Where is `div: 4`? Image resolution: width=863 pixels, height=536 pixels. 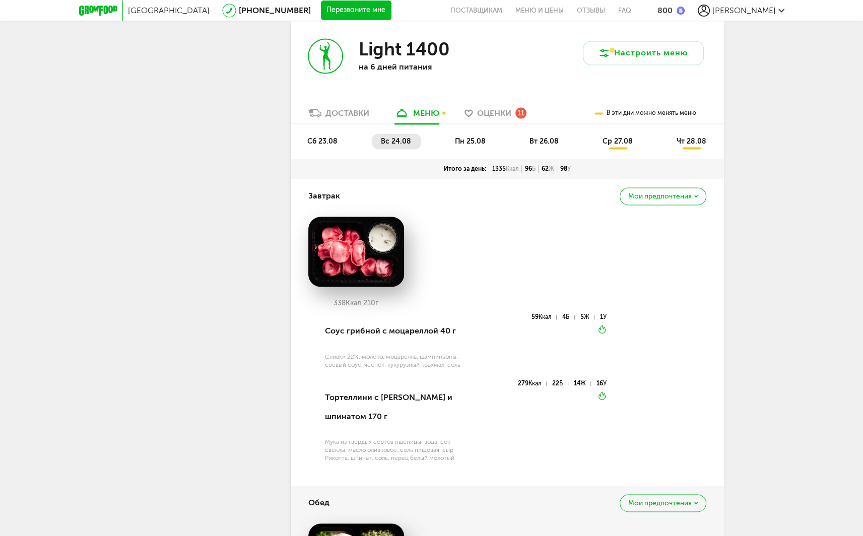
div: 4 is located at coordinates (568, 317).